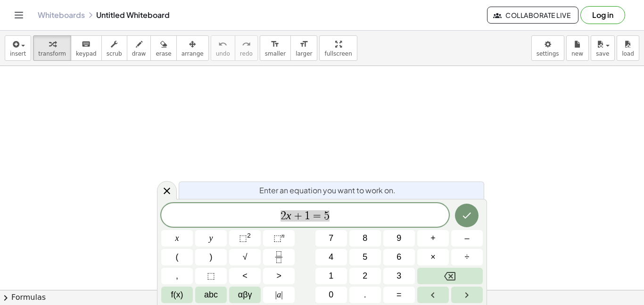 Image resolution: width=644 pixels, height=305 pixels. Describe the element at coordinates (547, 54) in the screenshot. I see `span: settings` at that location.